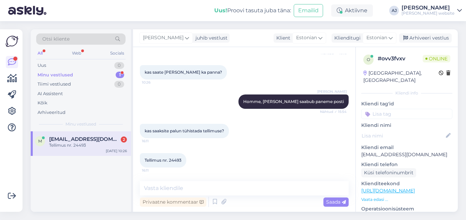 The height and width of the screenshot is (220, 466). Describe the element at coordinates (40, 141) in the screenshot. I see `span: m` at that location.